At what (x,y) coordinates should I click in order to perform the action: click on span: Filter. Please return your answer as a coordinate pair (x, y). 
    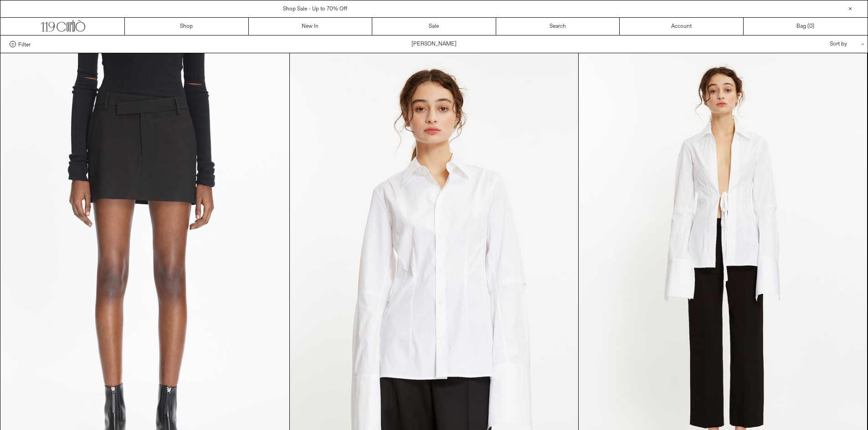
    Looking at the image, I should click on (24, 44).